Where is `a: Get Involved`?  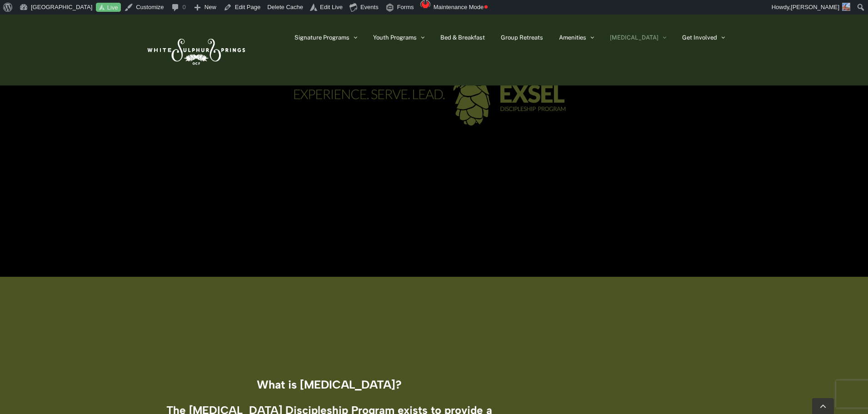 a: Get Involved is located at coordinates (704, 37).